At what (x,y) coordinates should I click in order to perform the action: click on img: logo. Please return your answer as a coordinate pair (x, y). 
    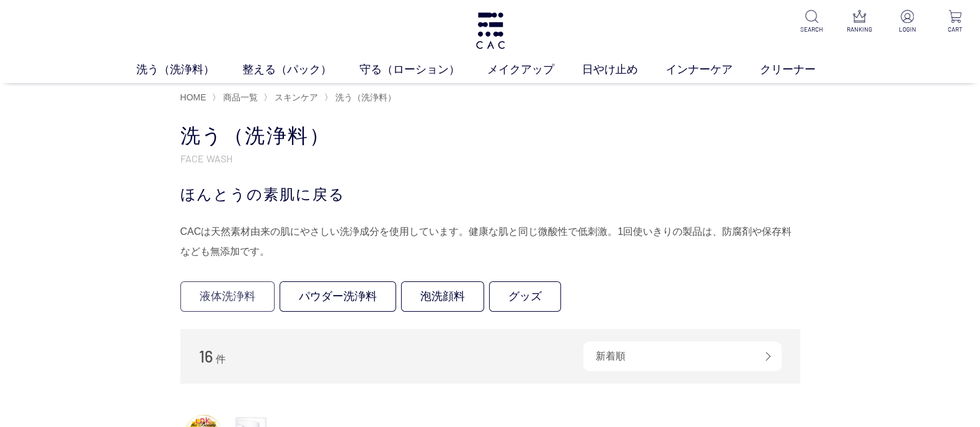
    Looking at the image, I should click on (490, 30).